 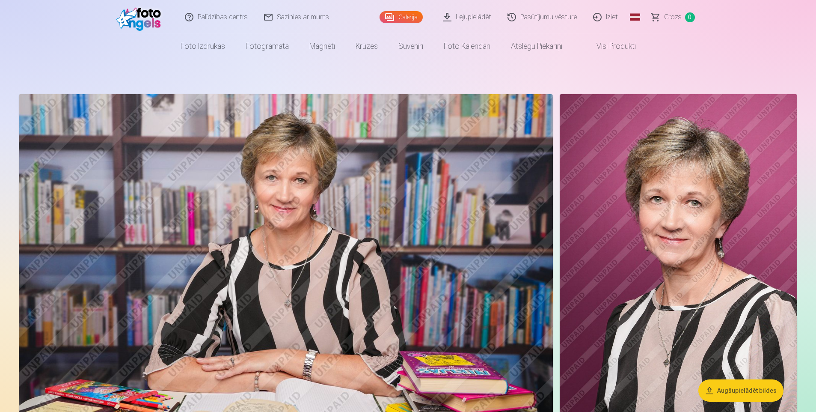 I want to click on span: 0, so click(x=690, y=17).